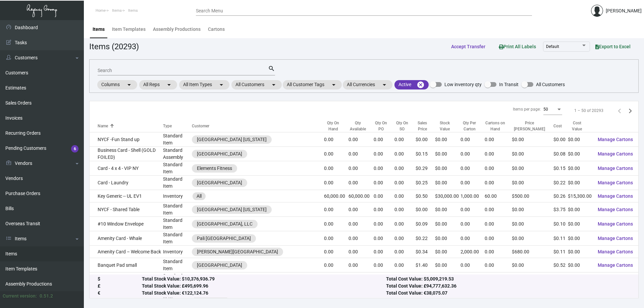  I want to click on td: #10 Window Envelope, so click(126, 224).